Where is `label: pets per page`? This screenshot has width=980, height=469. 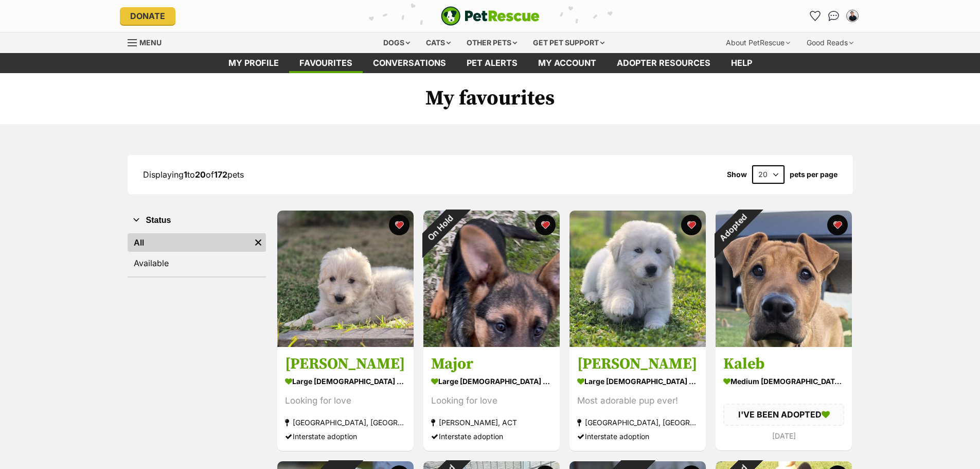 label: pets per page is located at coordinates (814, 174).